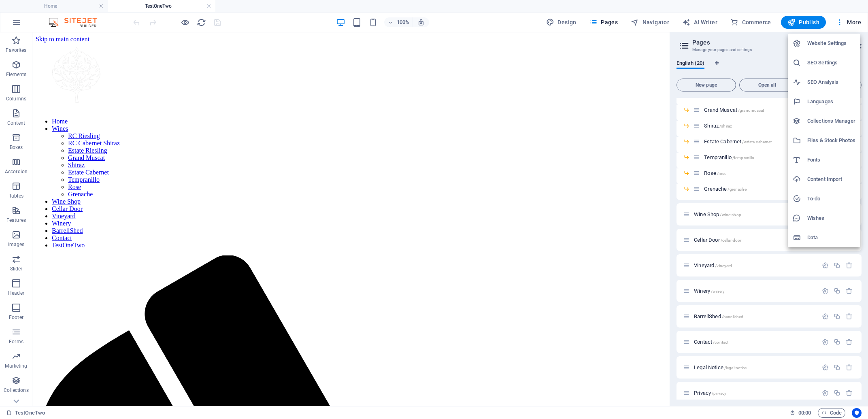 Image resolution: width=868 pixels, height=419 pixels. Describe the element at coordinates (831, 63) in the screenshot. I see `h6: SEO Settings` at that location.